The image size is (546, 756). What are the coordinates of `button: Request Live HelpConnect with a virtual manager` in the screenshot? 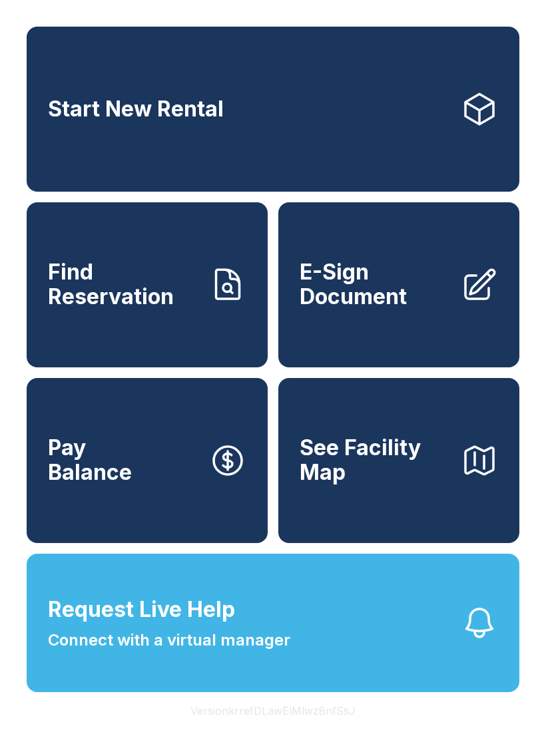 It's located at (273, 623).